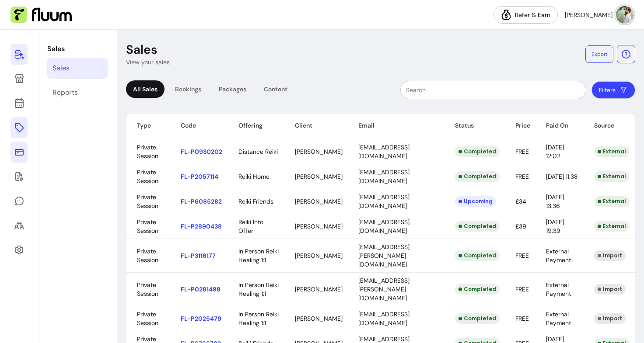  Describe the element at coordinates (148, 62) in the screenshot. I see `p: View your sales` at that location.